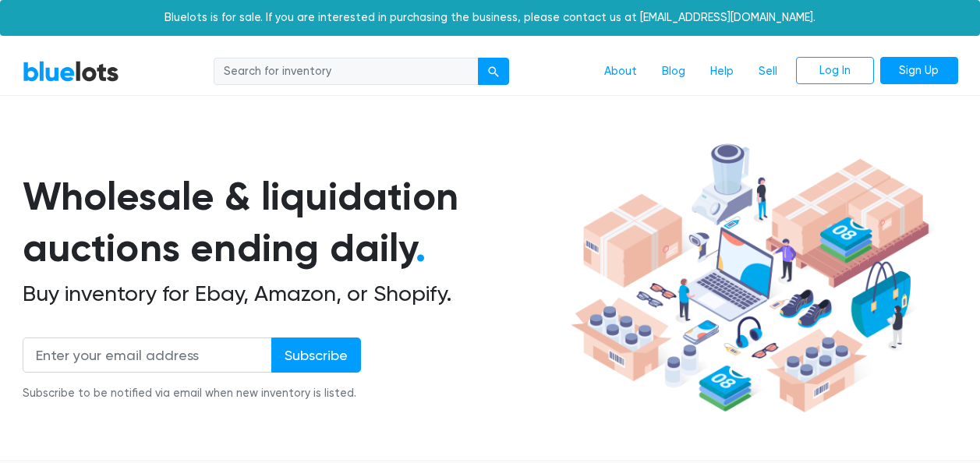 This screenshot has height=463, width=980. I want to click on h1: Wholesale & liquidation auctions ending daily, so click(294, 222).